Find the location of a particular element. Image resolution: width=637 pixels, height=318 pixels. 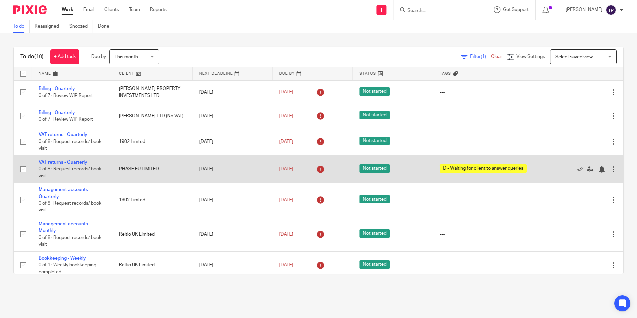

a: Management accounts - Monthly is located at coordinates (65, 227).